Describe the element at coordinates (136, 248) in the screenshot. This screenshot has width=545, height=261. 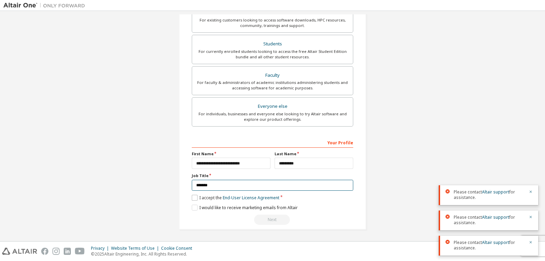
I see `div: Website Terms of Use` at that location.